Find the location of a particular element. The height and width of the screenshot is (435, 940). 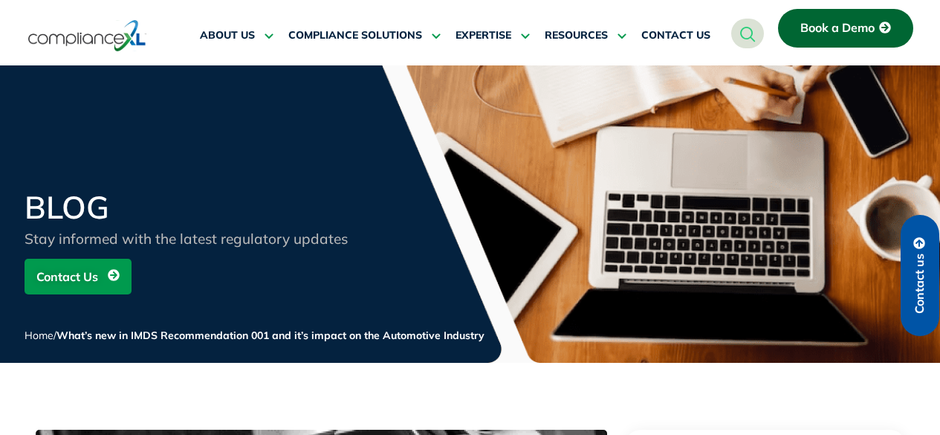

img: logo-one.svg is located at coordinates (87, 36).